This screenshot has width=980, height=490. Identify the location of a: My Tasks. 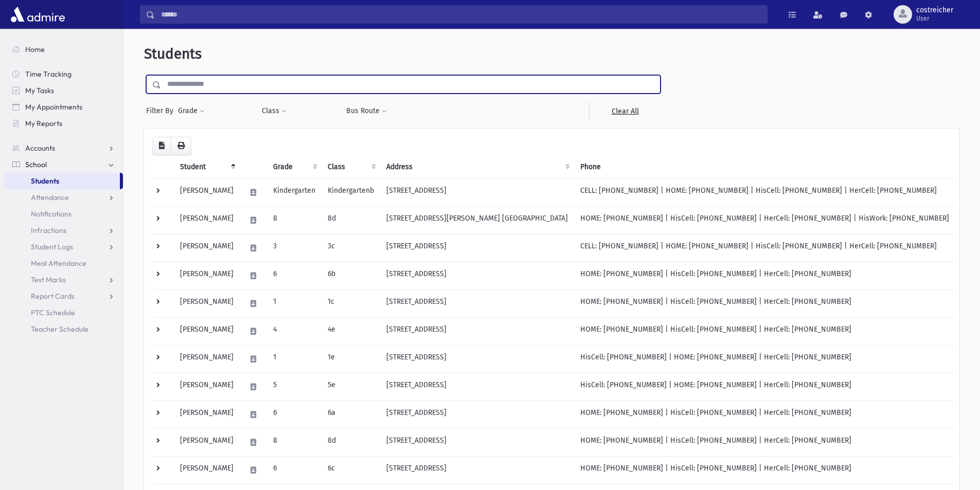
(63, 90).